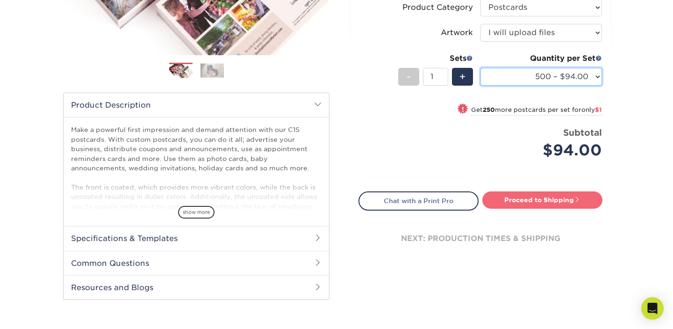  I want to click on img: Postcards 01, so click(181, 71).